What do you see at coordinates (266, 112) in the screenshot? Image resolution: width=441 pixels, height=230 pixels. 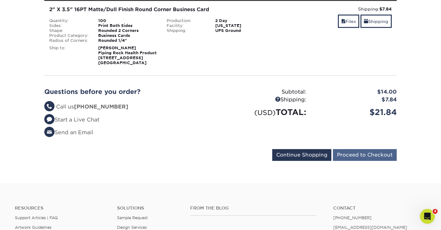 I see `div: TOTAL:` at bounding box center [266, 112].